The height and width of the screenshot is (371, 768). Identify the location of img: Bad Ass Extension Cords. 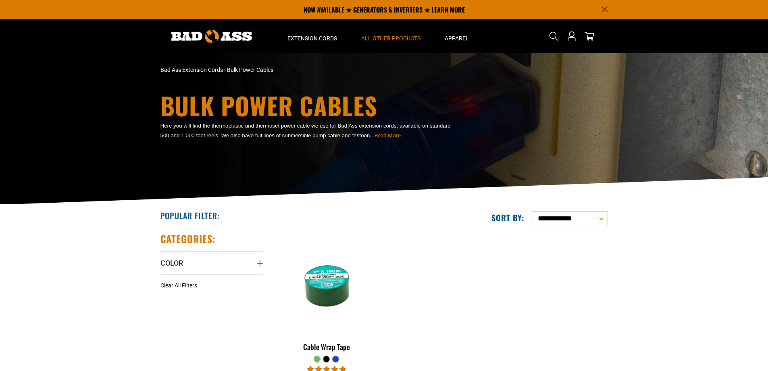
(212, 36).